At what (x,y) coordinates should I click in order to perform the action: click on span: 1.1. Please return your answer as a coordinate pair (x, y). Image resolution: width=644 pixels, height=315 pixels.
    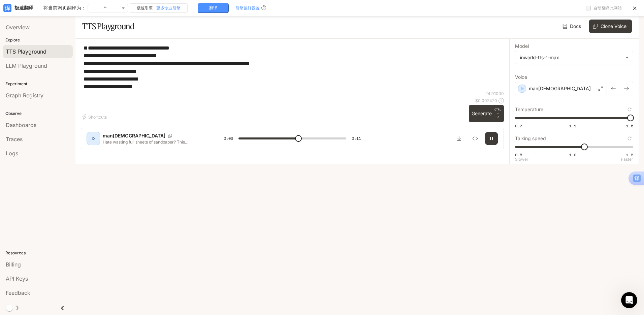
    Looking at the image, I should click on (572, 126).